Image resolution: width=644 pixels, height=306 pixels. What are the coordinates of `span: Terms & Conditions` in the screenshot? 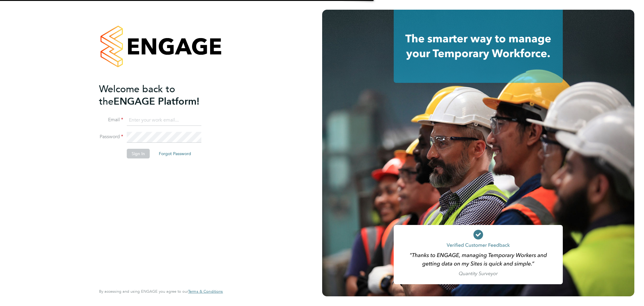 It's located at (205, 291).